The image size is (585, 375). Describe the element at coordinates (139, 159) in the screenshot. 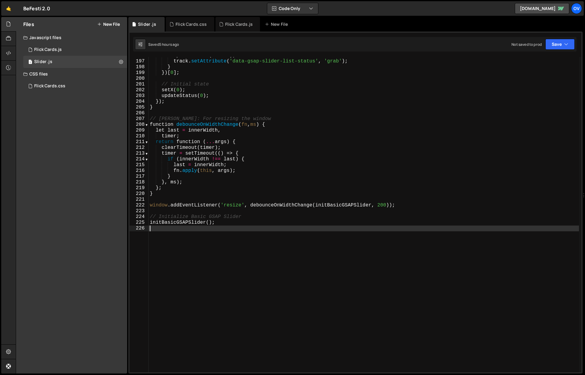

I see `div: 214` at that location.